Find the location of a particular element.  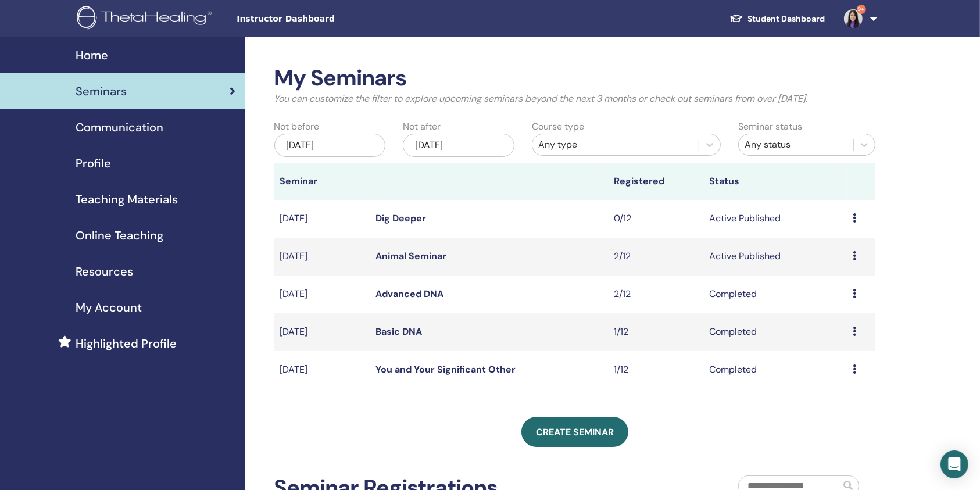

a: Dig Deeper is located at coordinates (401, 218).